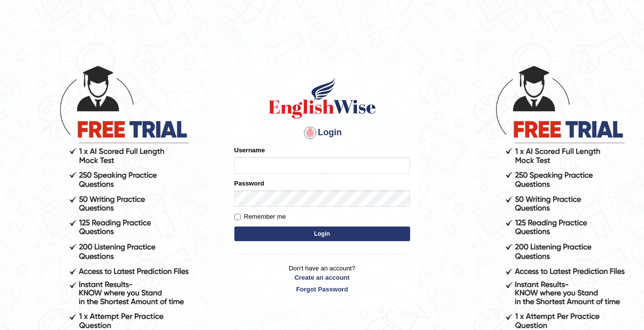 The width and height of the screenshot is (644, 330). What do you see at coordinates (322, 289) in the screenshot?
I see `a: Forgot Password` at bounding box center [322, 289].